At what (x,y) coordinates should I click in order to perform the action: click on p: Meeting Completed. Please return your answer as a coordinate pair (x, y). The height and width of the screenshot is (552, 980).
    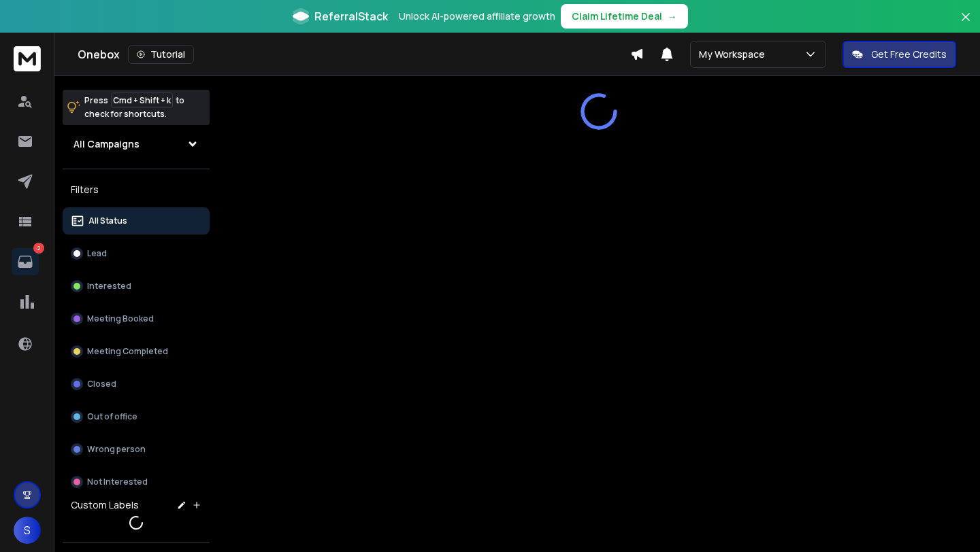
    Looking at the image, I should click on (127, 352).